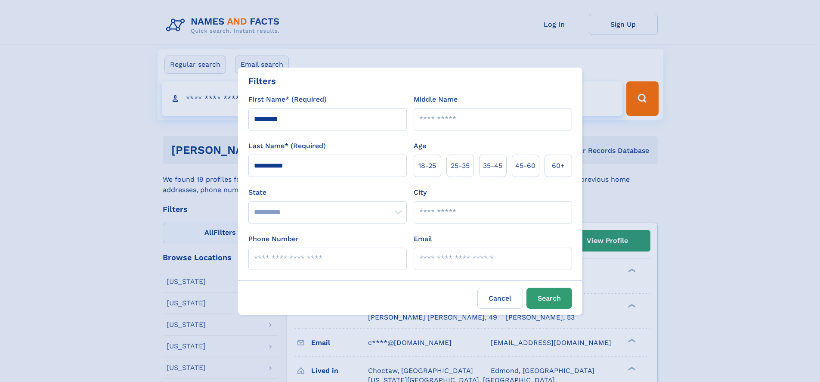  Describe the element at coordinates (287, 146) in the screenshot. I see `label: Last Name* (Required)` at that location.